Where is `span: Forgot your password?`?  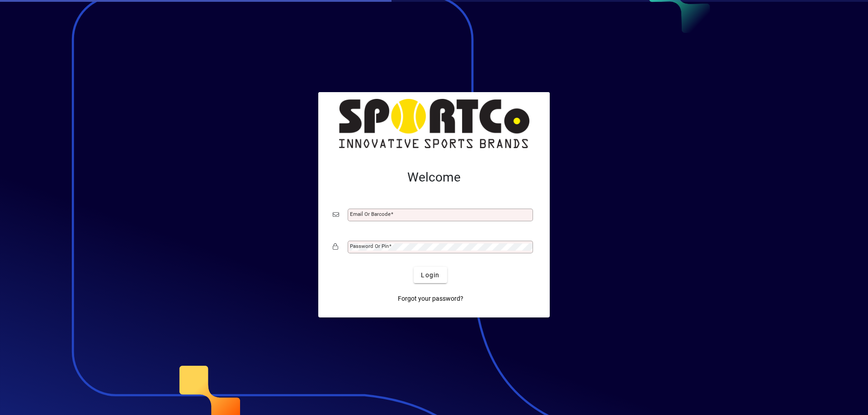
span: Forgot your password? is located at coordinates (430, 298).